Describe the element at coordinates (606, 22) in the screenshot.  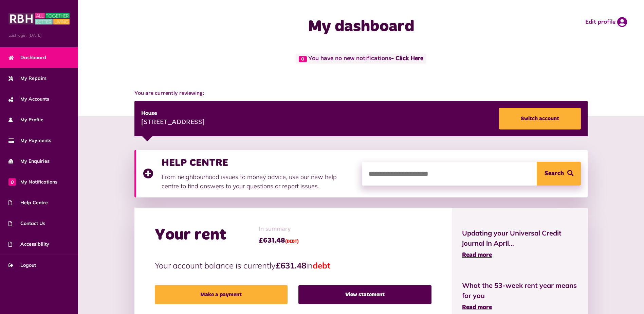
I see `a: Edit profile` at that location.